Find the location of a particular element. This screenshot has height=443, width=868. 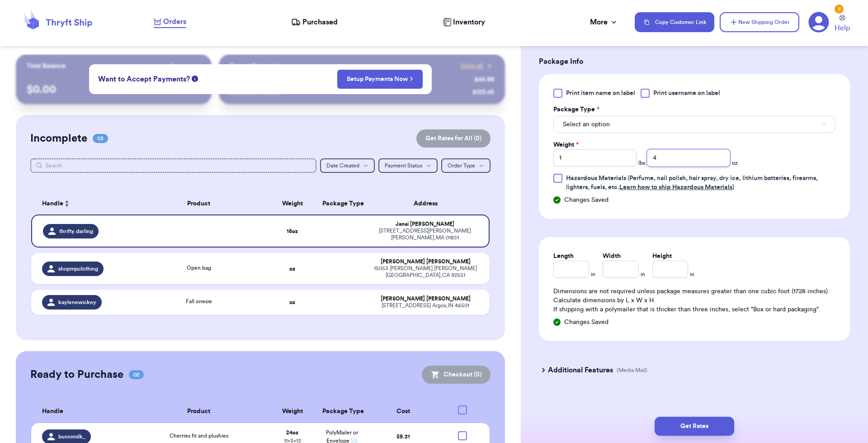

p: Total Balance is located at coordinates (46, 66).